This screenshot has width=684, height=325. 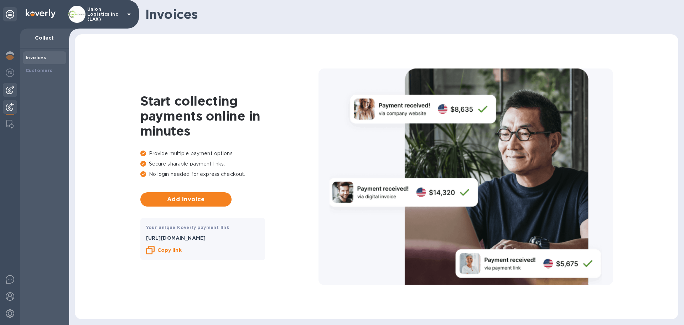 I want to click on p: Collect, so click(x=45, y=38).